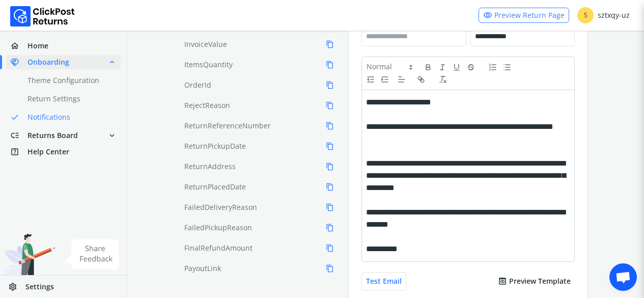 Image resolution: width=644 pixels, height=298 pixels. What do you see at coordinates (218, 227) in the screenshot?
I see `span: FailedPickupReason` at bounding box center [218, 227].